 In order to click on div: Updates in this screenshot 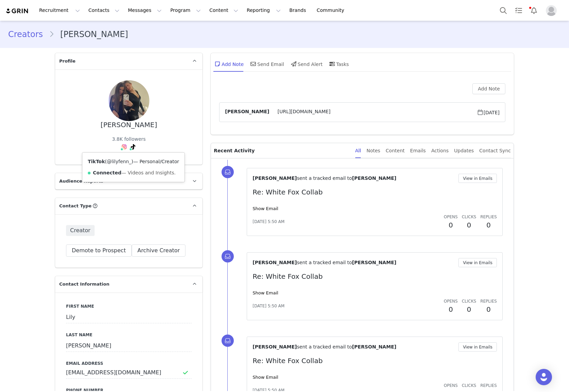, I will do `click(464, 151)`.